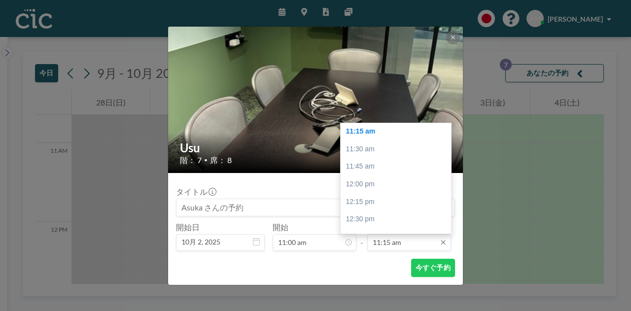 This screenshot has height=311, width=631. I want to click on div: 12:15 pm, so click(398, 202).